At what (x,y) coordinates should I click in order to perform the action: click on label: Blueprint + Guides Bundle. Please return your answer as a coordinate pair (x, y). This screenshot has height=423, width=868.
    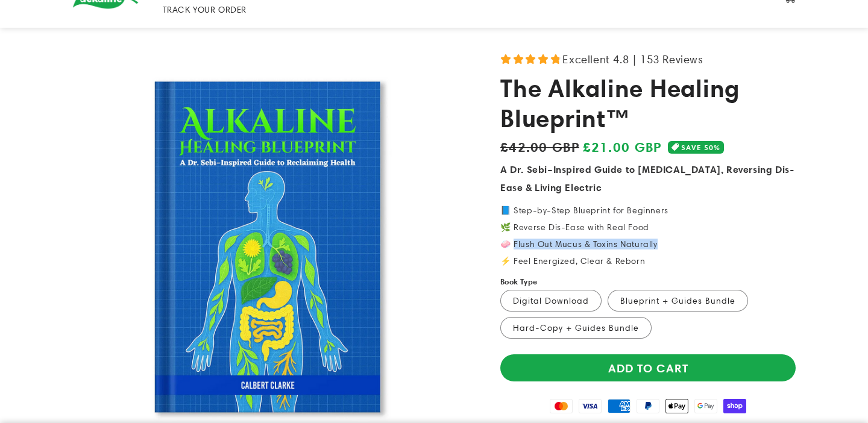
    Looking at the image, I should click on (677, 300).